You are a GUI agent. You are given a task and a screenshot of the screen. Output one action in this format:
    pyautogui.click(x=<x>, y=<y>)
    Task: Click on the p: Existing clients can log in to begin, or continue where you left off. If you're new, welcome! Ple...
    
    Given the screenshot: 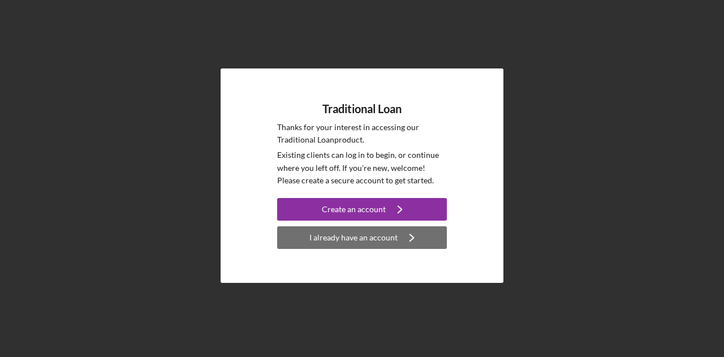 What is the action you would take?
    pyautogui.click(x=362, y=167)
    